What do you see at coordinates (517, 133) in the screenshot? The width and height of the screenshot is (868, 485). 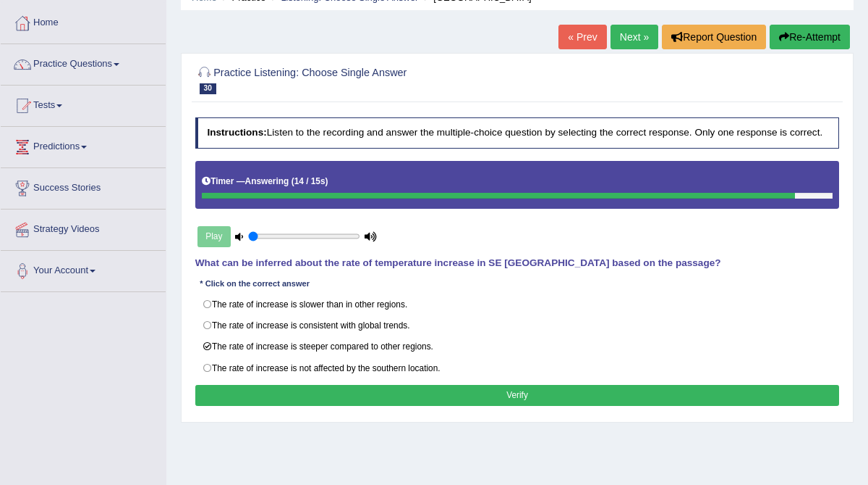 I see `h4: Listen to the recording and answer the multiple-choice question by selecting the correct response...` at bounding box center [517, 133].